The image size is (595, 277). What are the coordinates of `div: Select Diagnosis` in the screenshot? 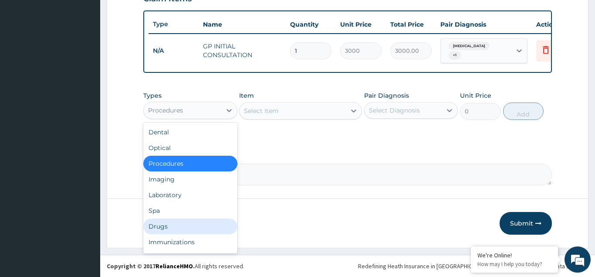 It's located at (394, 110).